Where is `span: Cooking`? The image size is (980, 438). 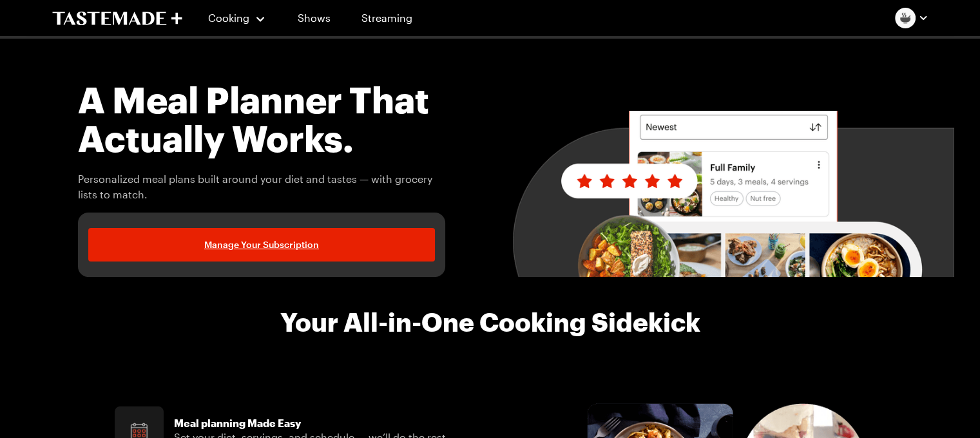
span: Cooking is located at coordinates (229, 18).